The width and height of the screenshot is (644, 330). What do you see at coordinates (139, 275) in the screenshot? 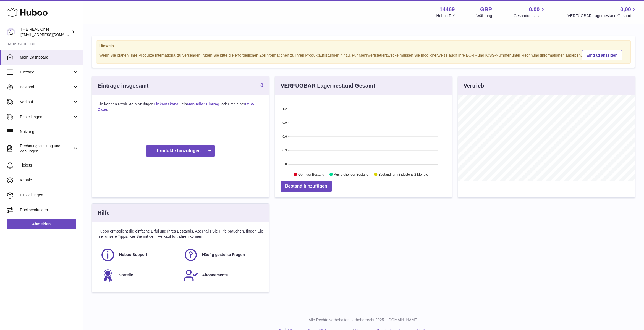
I see `a: Vorteile` at bounding box center [139, 275].